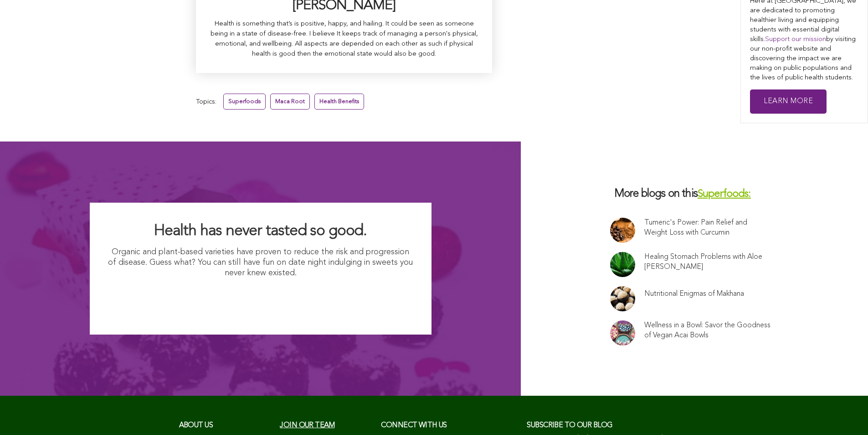  What do you see at coordinates (290, 101) in the screenshot?
I see `a: Maca Root` at bounding box center [290, 101].